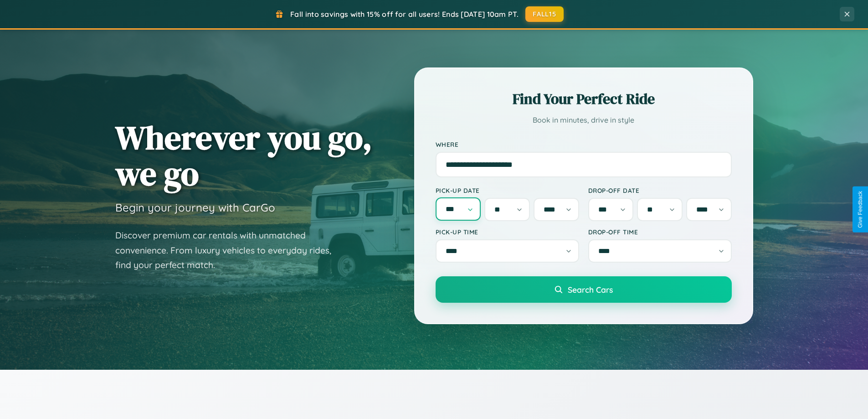 The image size is (868, 419). What do you see at coordinates (860, 209) in the screenshot?
I see `div: Give Feedback` at bounding box center [860, 209].